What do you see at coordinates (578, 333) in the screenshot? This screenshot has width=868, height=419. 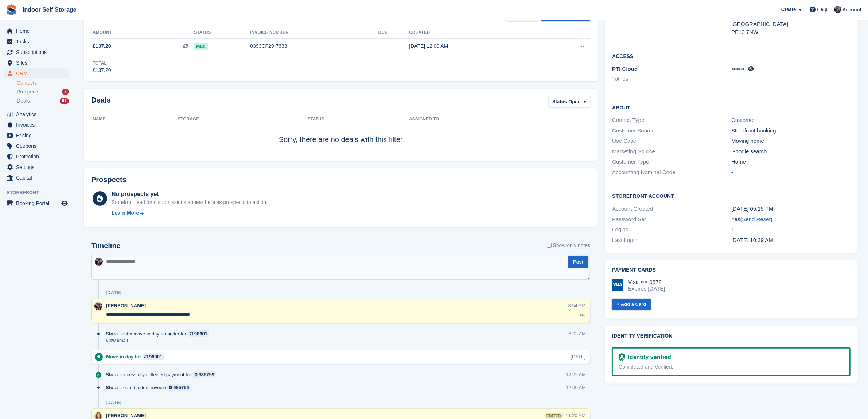 I see `div: 6:02 AM` at bounding box center [578, 333].